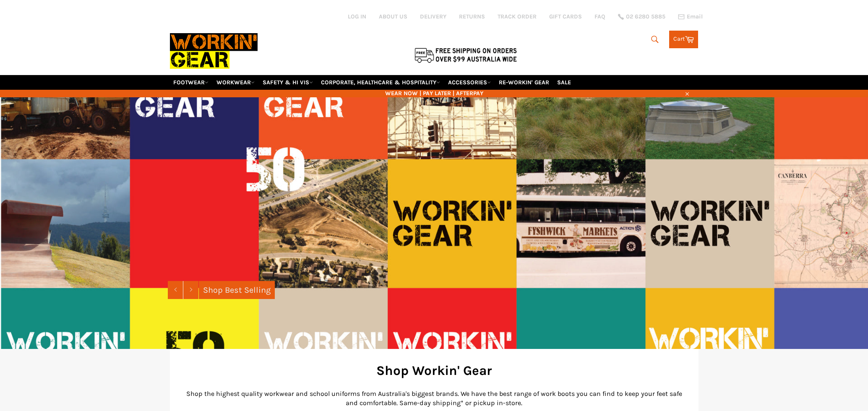  Describe the element at coordinates (469, 82) in the screenshot. I see `a: ACCESSORIES` at that location.